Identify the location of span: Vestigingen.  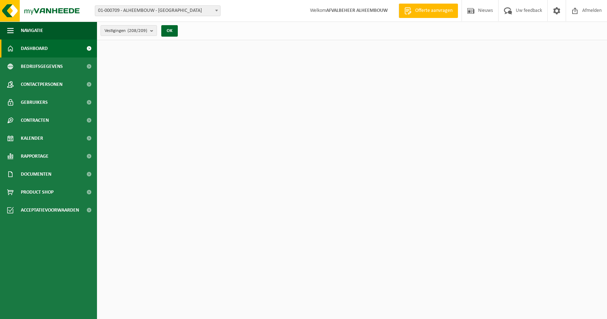
(126, 31).